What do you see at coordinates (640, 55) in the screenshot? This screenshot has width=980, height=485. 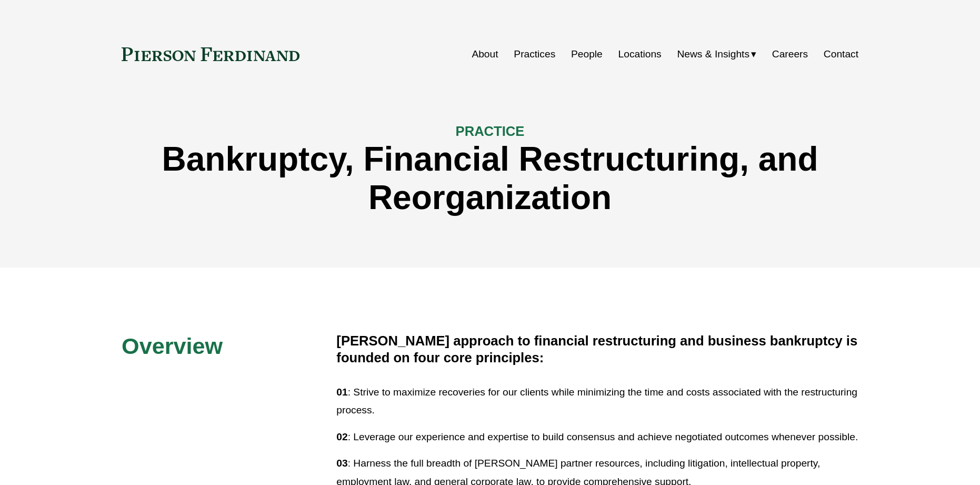 I see `a: Locations` at bounding box center [640, 55].